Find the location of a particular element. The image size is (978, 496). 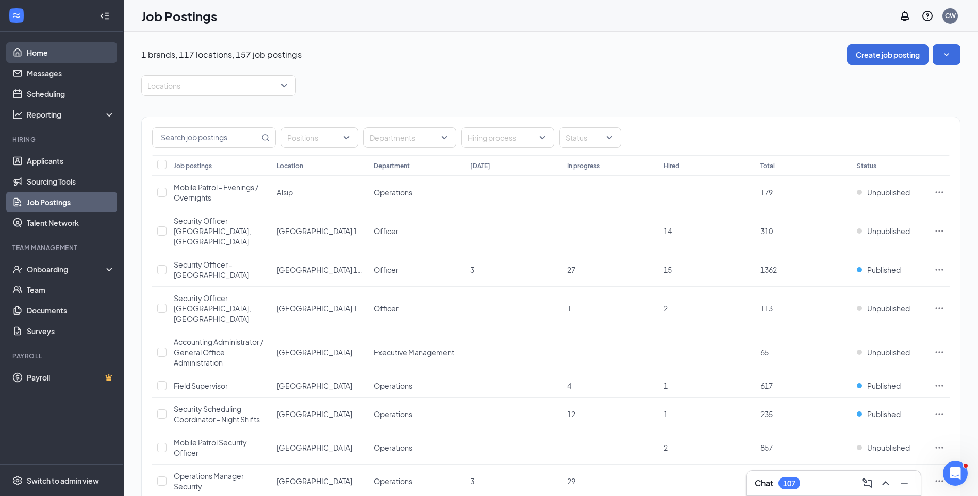

svg: ChevronUp is located at coordinates (885, 483).